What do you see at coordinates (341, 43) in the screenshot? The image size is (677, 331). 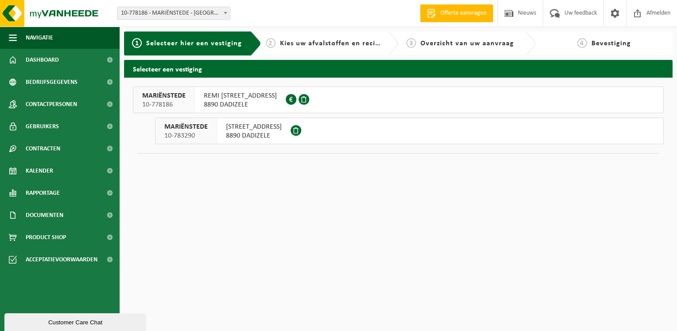 I see `span: Kies uw afvalstoffen en recipiënten` at bounding box center [341, 43].